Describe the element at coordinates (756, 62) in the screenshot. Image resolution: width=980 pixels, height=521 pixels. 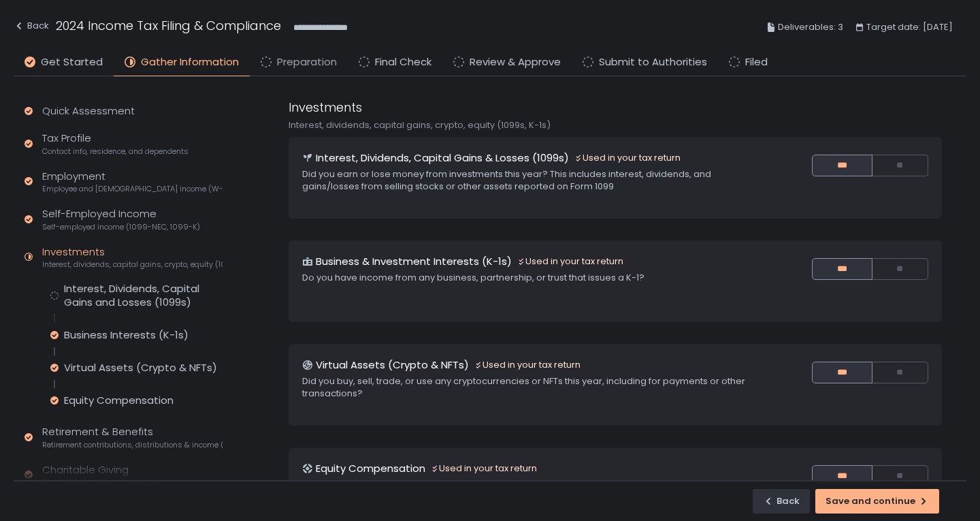
I see `span: Filed` at that location.